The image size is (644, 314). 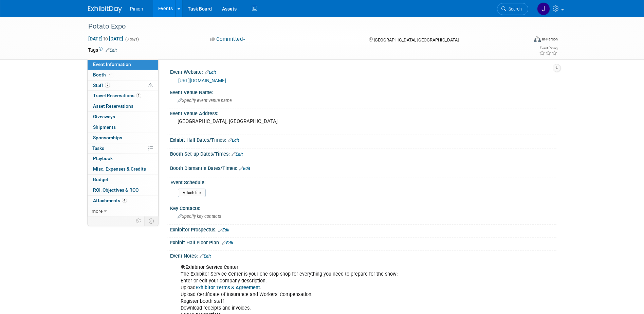 I want to click on a: more, so click(x=123, y=212).